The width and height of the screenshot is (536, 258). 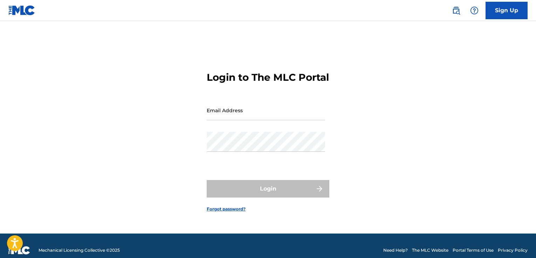 I want to click on span: Mechanical Licensing Collective © 2025, so click(x=79, y=251).